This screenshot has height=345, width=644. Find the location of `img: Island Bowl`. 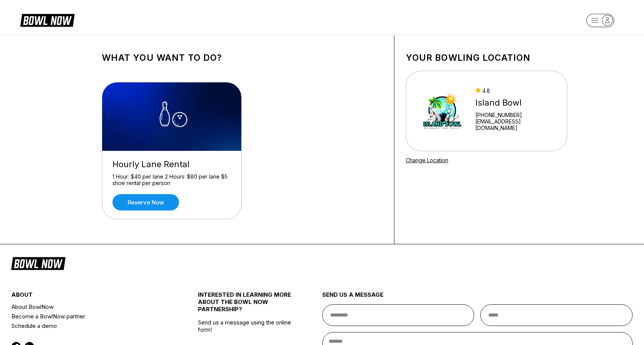

img: Island Bowl is located at coordinates (442, 111).